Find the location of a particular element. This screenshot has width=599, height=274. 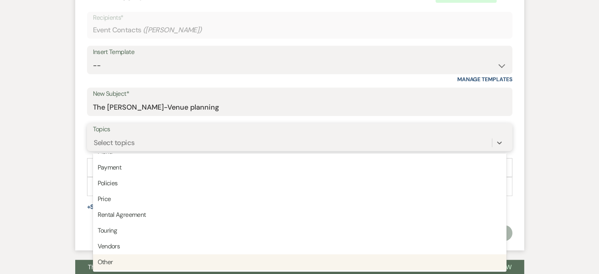

div: Price is located at coordinates (300, 199).